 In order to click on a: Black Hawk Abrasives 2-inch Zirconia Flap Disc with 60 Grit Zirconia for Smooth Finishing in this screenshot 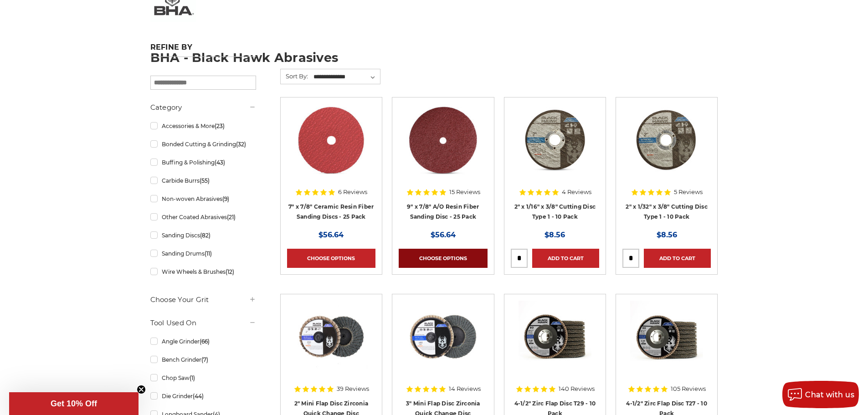, I will do `click(331, 345)`.